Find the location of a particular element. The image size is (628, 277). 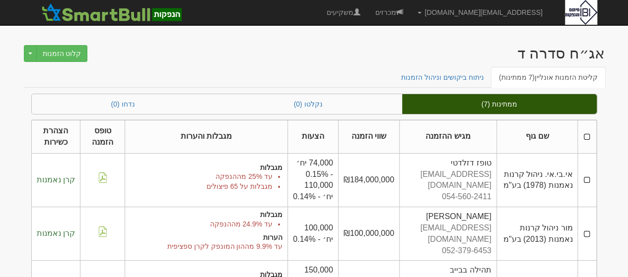

div: 052-379-6453 is located at coordinates (448, 251).